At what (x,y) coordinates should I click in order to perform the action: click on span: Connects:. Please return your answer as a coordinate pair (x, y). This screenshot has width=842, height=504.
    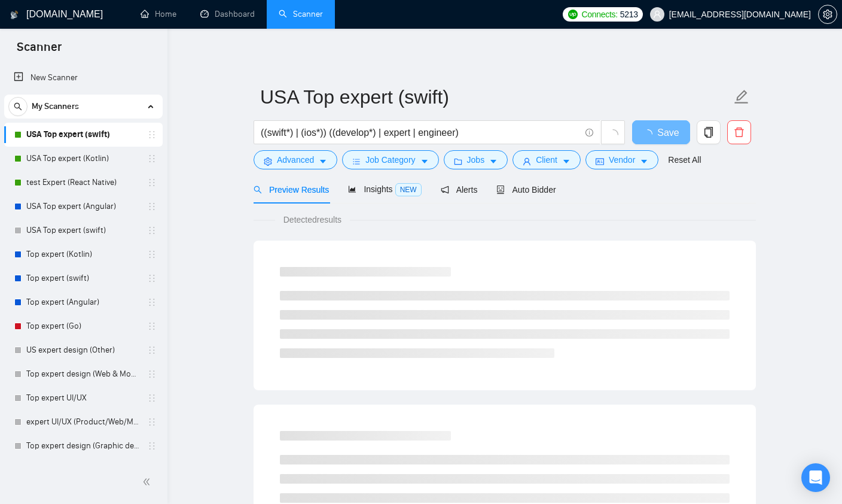
    Looking at the image, I should click on (599, 15).